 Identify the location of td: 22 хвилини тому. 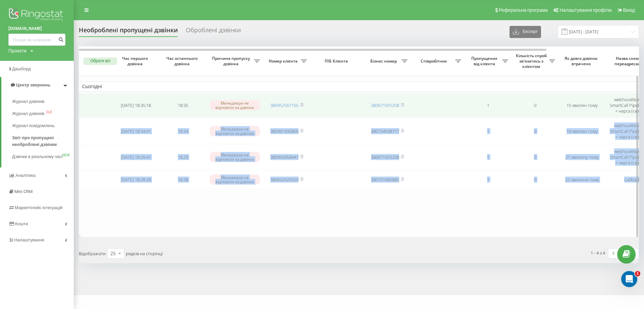
(582, 179).